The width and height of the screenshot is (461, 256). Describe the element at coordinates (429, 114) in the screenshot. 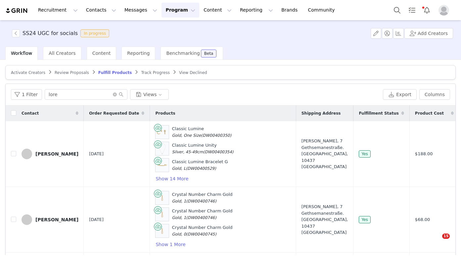

I see `span: Product Cost` at that location.